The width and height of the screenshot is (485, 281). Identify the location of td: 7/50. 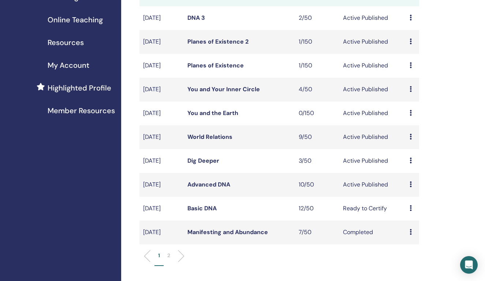
(317, 232).